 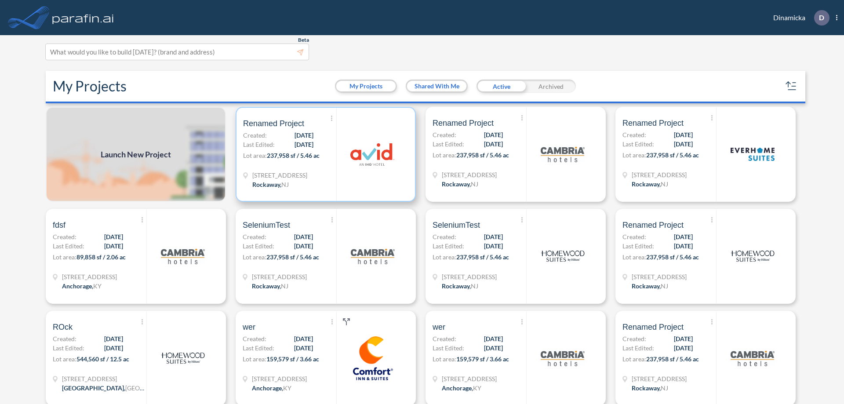 I want to click on span: Anchorage ,, so click(x=457, y=388).